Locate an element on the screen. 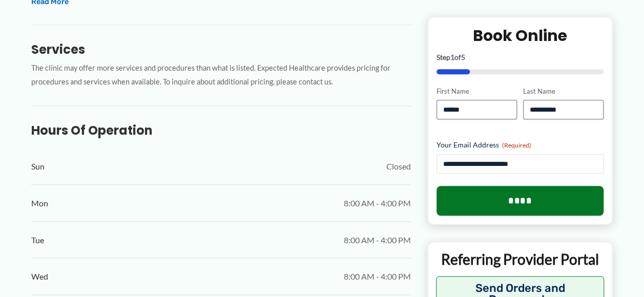 This screenshot has height=297, width=644. span: 5 is located at coordinates (464, 57).